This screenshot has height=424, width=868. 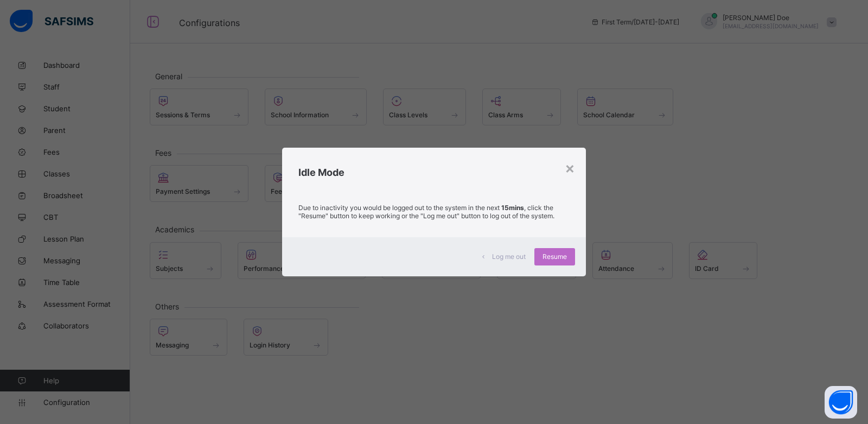 What do you see at coordinates (513, 207) in the screenshot?
I see `strong: 15mins` at bounding box center [513, 207].